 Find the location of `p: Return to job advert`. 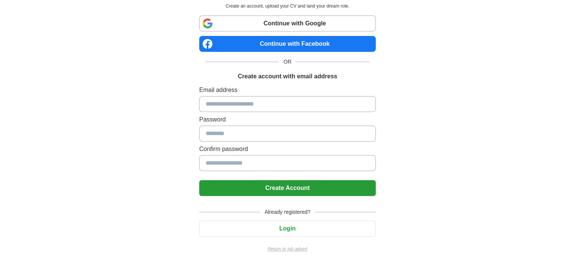

p: Return to job advert is located at coordinates (287, 249).